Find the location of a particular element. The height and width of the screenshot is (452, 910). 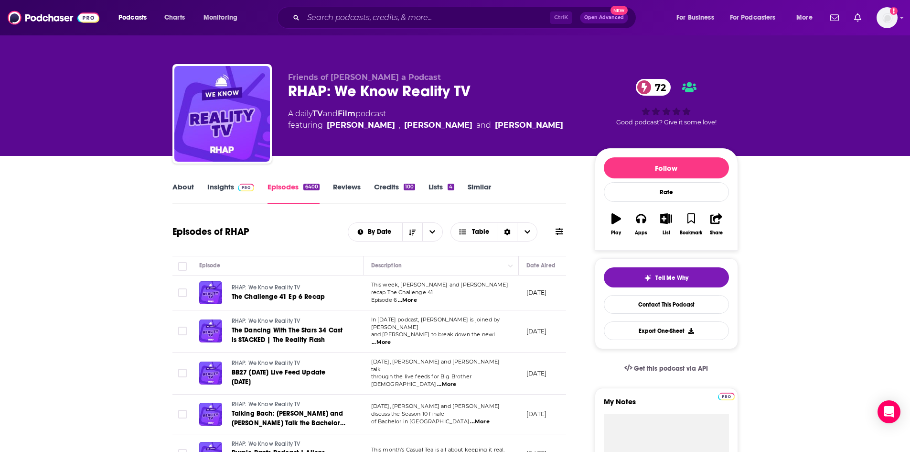

button: Apps is located at coordinates (641, 224).